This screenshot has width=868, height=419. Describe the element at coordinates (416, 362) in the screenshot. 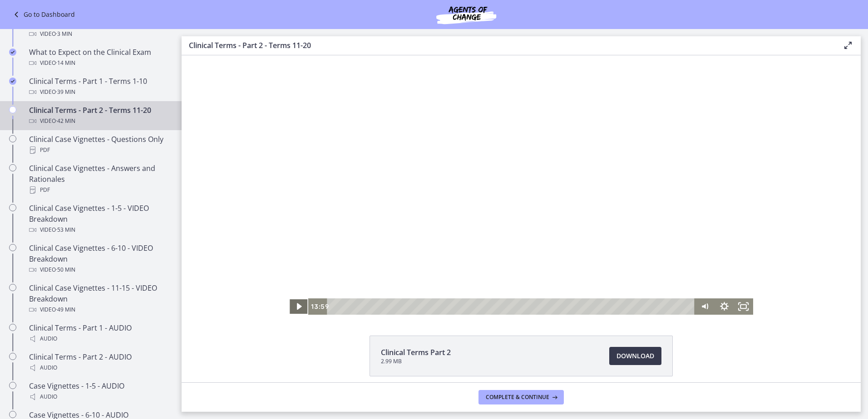

I see `span: 2.99 MB` at that location.